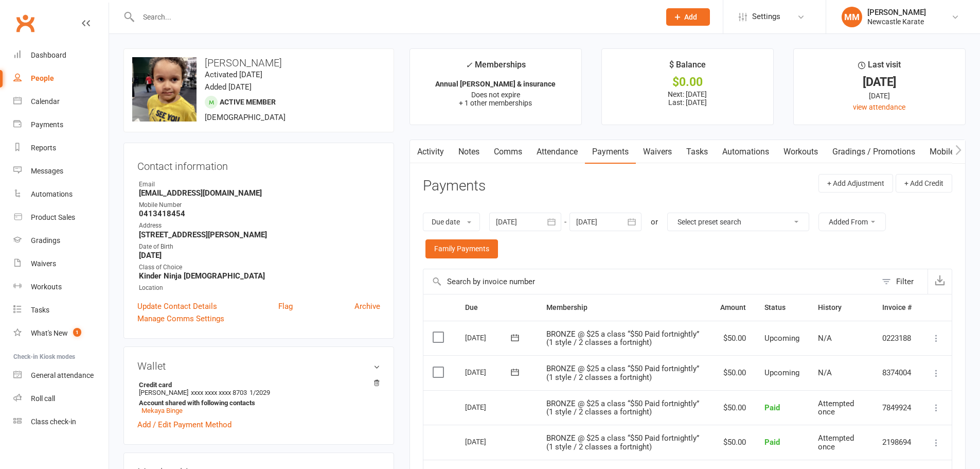  I want to click on div: Mobile Number, so click(259, 205).